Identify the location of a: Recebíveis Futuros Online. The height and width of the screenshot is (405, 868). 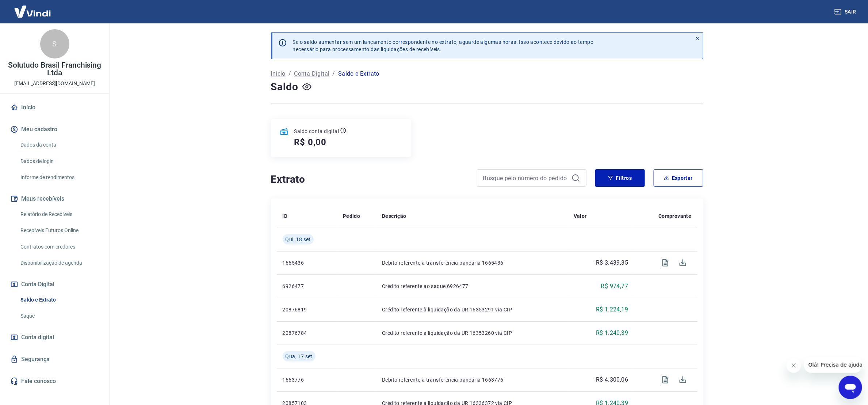
(59, 230).